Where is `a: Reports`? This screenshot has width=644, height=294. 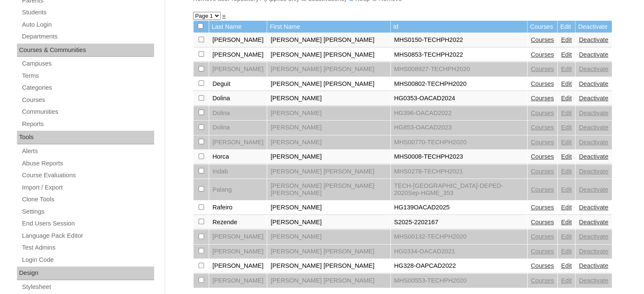
a: Reports is located at coordinates (88, 124).